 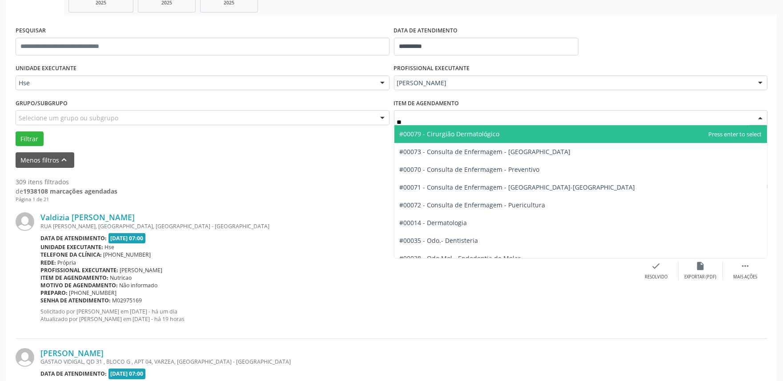 I want to click on span: #00035 - Odo.- Dentisteria, so click(x=439, y=241).